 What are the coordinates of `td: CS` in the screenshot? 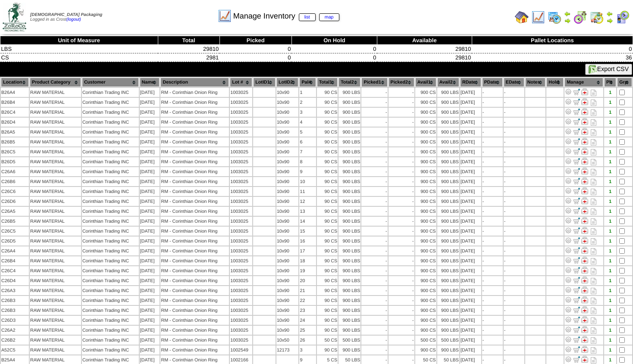 It's located at (79, 58).